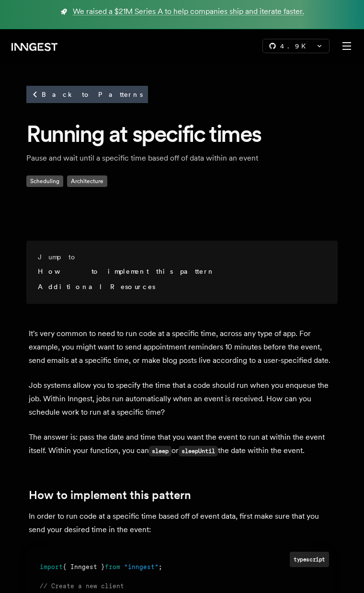  What do you see at coordinates (182, 495) in the screenshot?
I see `h2: How to implement this pattern` at bounding box center [182, 495].